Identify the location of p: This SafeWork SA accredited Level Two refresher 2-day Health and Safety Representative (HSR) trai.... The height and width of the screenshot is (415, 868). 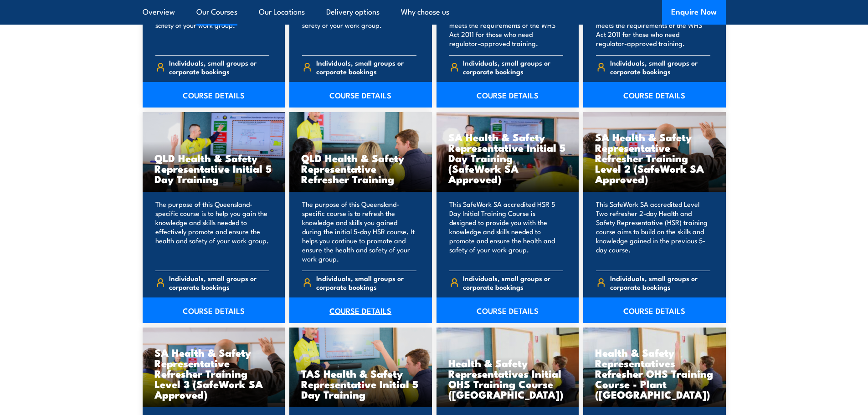
(653, 231).